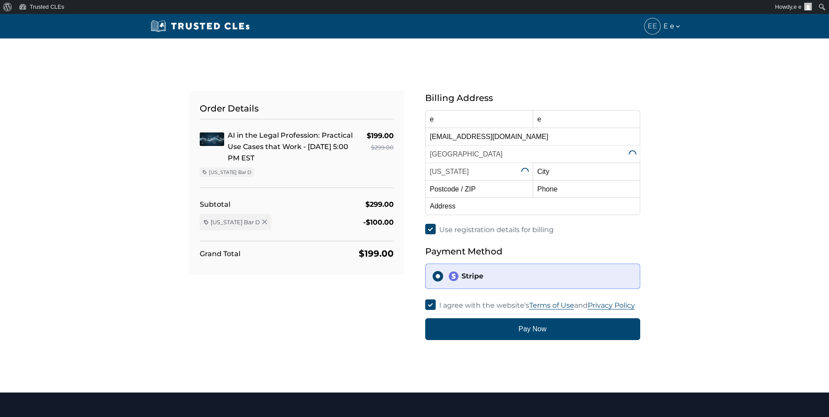  Describe the element at coordinates (586, 119) in the screenshot. I see `input: Last Name` at that location.